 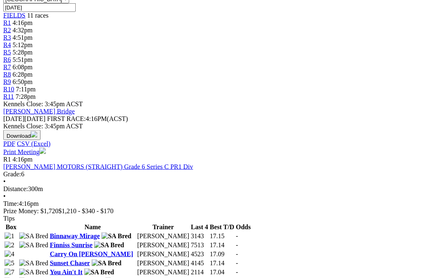 What do you see at coordinates (7, 67) in the screenshot?
I see `a: R7` at bounding box center [7, 67].